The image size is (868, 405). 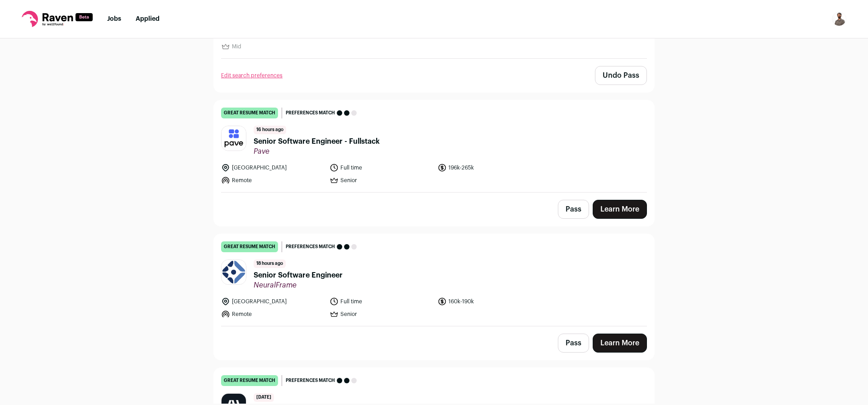 What do you see at coordinates (114, 19) in the screenshot?
I see `a: Jobs` at bounding box center [114, 19].